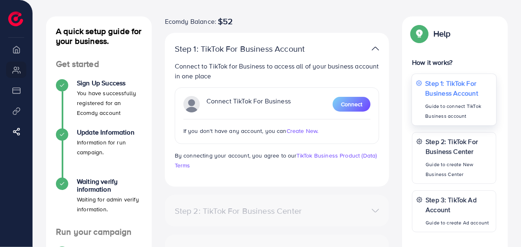  I want to click on p: Help, so click(442, 34).